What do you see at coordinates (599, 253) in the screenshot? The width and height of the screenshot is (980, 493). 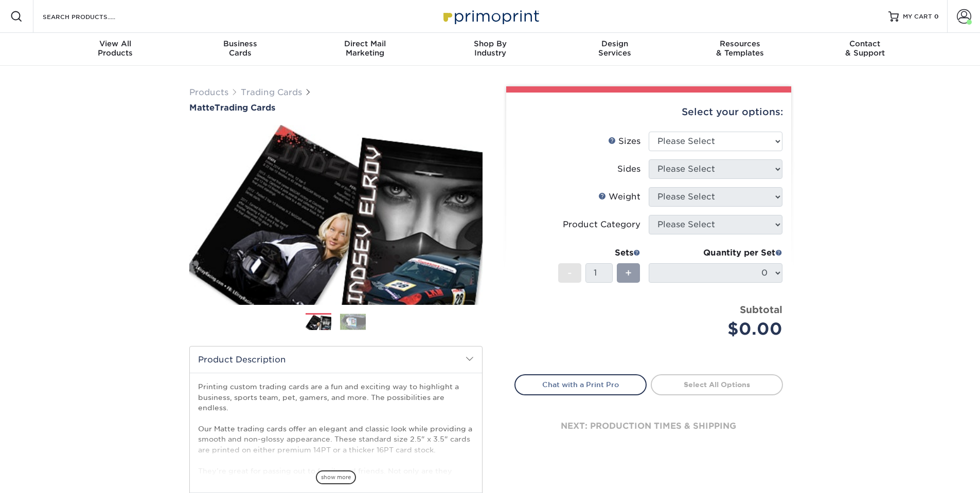 I see `div: Sets` at bounding box center [599, 253].